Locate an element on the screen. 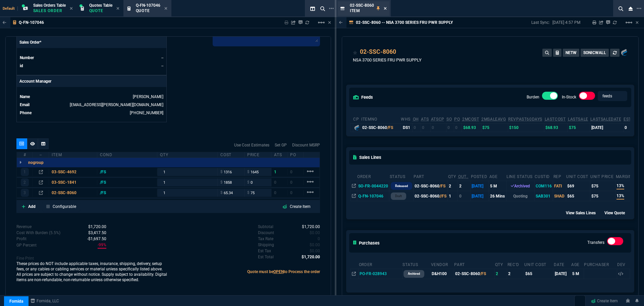 Image resolution: width=644 pixels, height=306 pixels. abbr: Total units in inventory => minus on SO => plus on PO is located at coordinates (425, 119).